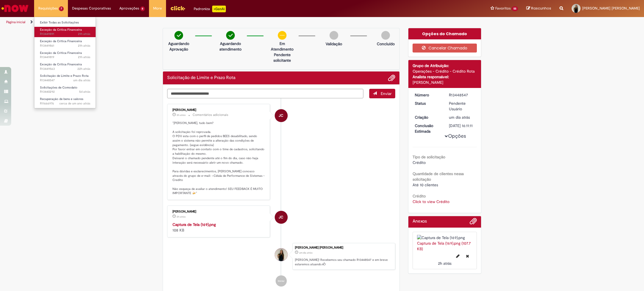  What do you see at coordinates (65, 34) in the screenshot?
I see `span: R13449891` at bounding box center [65, 34].